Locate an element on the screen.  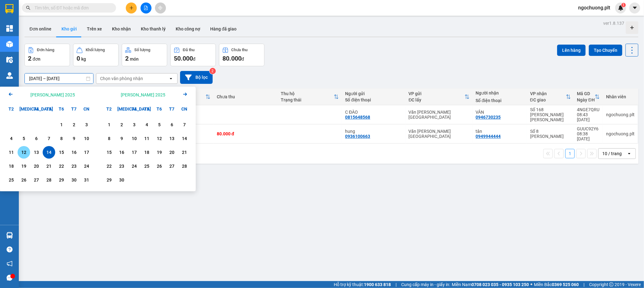
div: Choose Thứ Năm, tháng 08 7 2025. It's available. is located at coordinates (49, 139).